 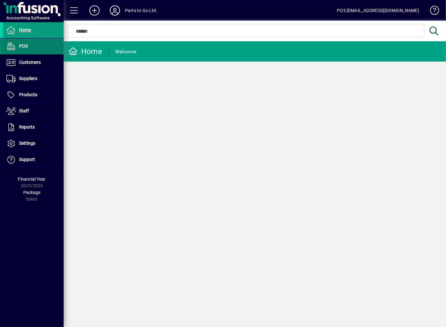 What do you see at coordinates (431, 11) in the screenshot?
I see `a: Knowledge Base` at bounding box center [431, 11].